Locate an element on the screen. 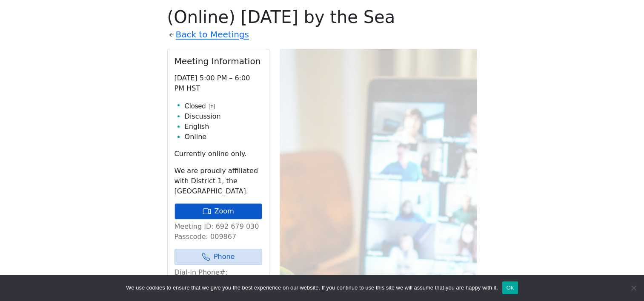 The height and width of the screenshot is (301, 644). li: Discussion is located at coordinates (224, 116).